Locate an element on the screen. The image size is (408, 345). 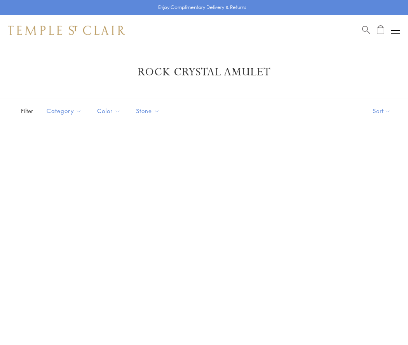
img: Temple St. Clair is located at coordinates (66, 30).